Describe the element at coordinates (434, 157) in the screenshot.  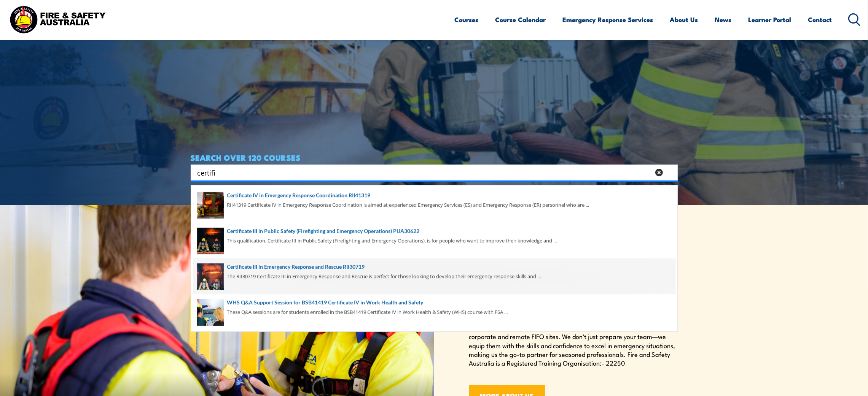
I see `h4: SEARCH OVER 120 COURSES` at that location.